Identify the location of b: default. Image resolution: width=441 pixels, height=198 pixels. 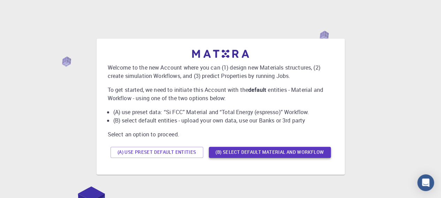
(257, 90).